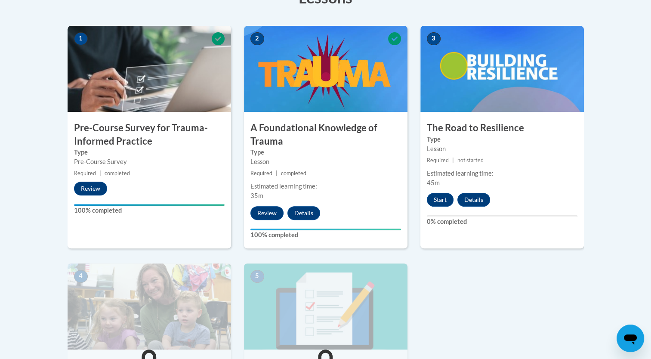  Describe the element at coordinates (257, 276) in the screenshot. I see `span: 5` at that location.